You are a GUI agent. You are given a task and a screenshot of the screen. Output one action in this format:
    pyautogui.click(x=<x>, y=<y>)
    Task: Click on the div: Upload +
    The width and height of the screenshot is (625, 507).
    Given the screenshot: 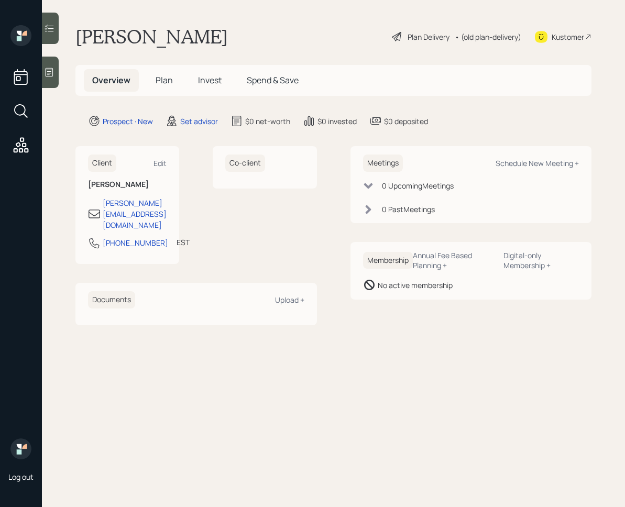 What is the action you would take?
    pyautogui.click(x=290, y=300)
    